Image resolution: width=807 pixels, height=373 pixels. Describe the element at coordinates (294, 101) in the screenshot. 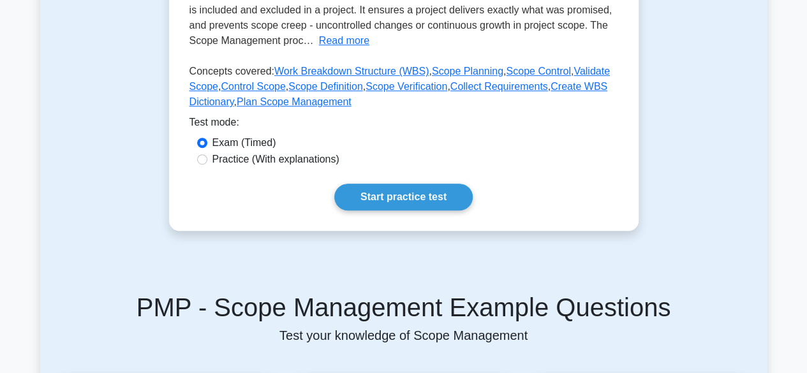

I see `a: Plan Scope Management` at that location.